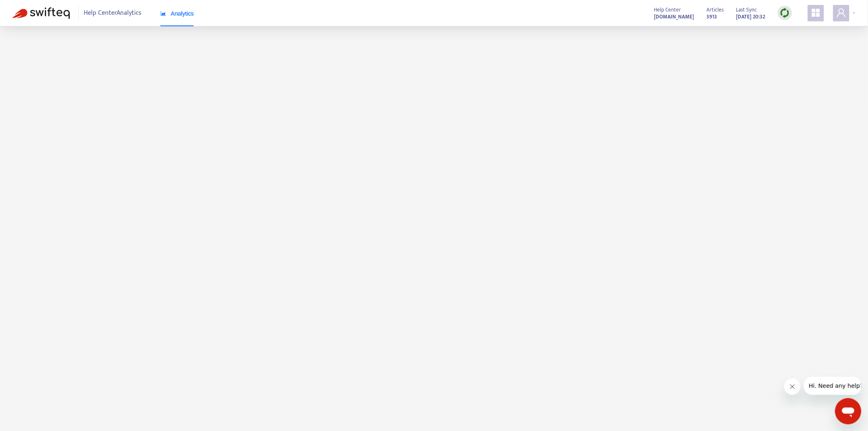  Describe the element at coordinates (32, 9) in the screenshot. I see `span: Hi. Need any help?` at that location.